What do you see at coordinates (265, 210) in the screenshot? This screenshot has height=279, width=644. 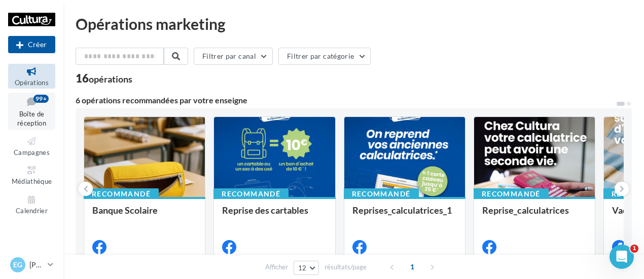 I see `span: Reprise des cartables` at bounding box center [265, 210].